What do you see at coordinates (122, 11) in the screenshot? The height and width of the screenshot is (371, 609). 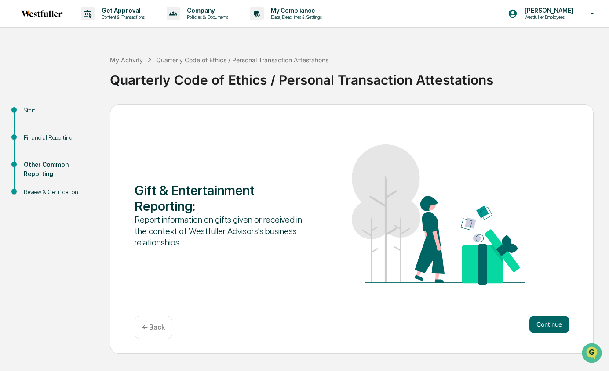 I see `p: Get Approval` at bounding box center [122, 11].